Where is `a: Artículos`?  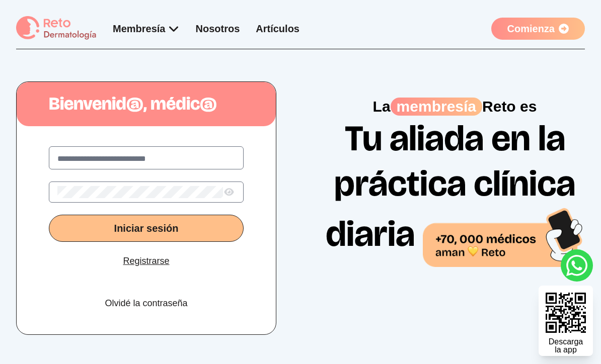 a: Artículos is located at coordinates (277, 29).